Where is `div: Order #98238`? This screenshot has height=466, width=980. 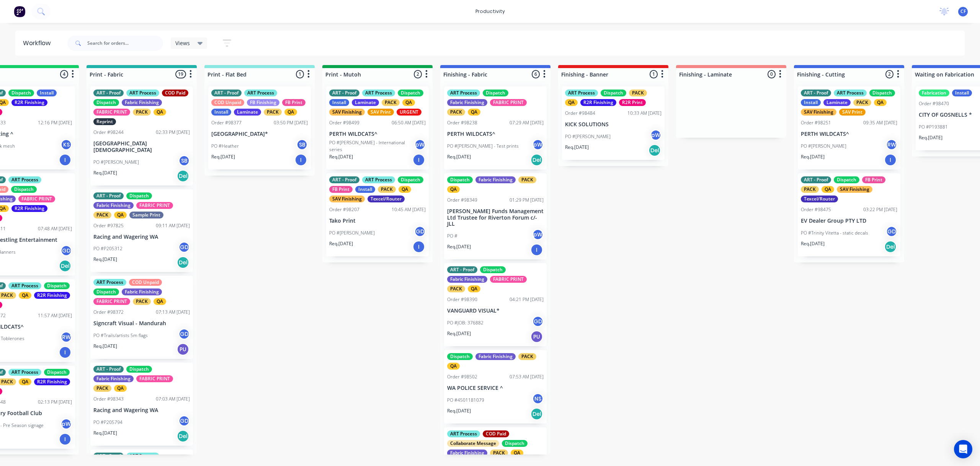
div: Order #98238 is located at coordinates (462, 123).